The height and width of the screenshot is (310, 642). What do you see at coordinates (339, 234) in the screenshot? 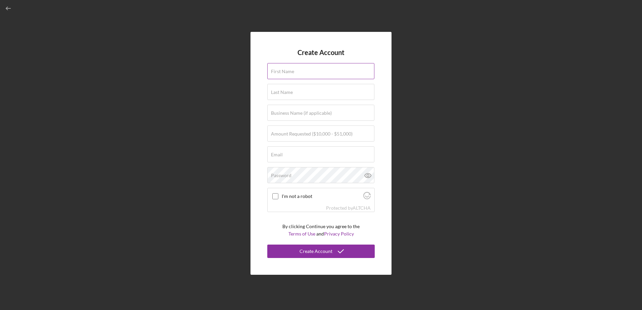
I see `a: Privacy Policy` at bounding box center [339, 234].